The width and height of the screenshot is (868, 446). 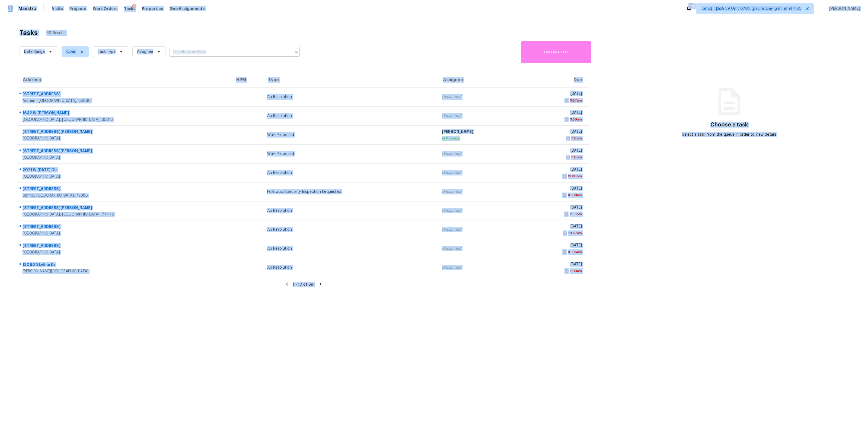 I want to click on div: Select a task from the queue in order to view details, so click(x=729, y=135).